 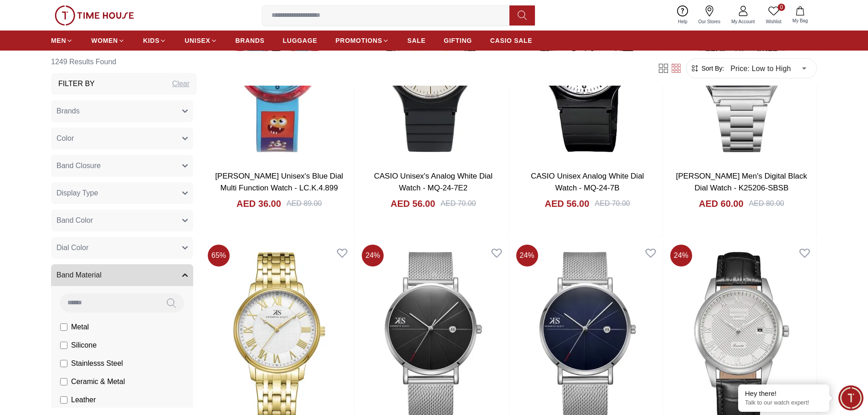 What do you see at coordinates (122, 221) in the screenshot?
I see `button: Band Color` at bounding box center [122, 221].